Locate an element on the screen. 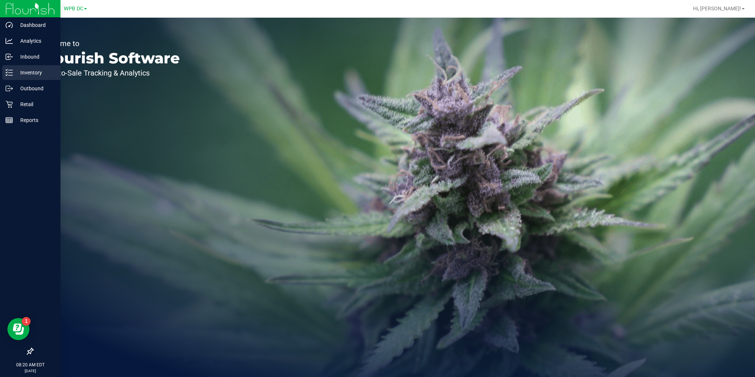 This screenshot has height=377, width=755. p: Reports is located at coordinates (35, 120).